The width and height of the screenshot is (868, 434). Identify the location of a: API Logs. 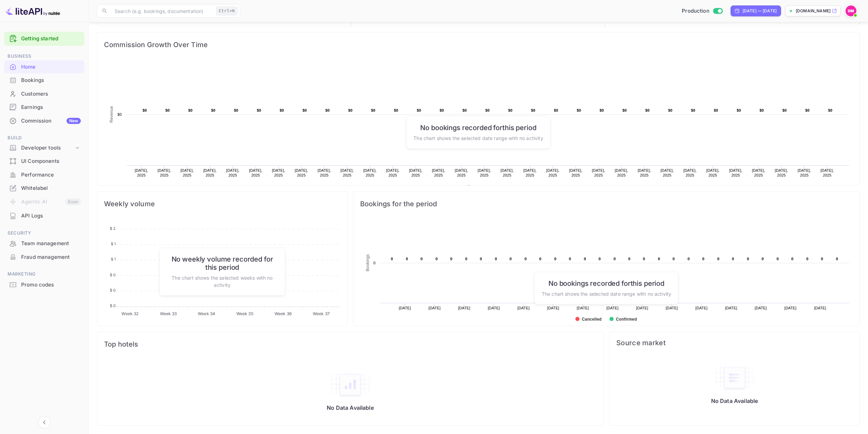
(44, 215).